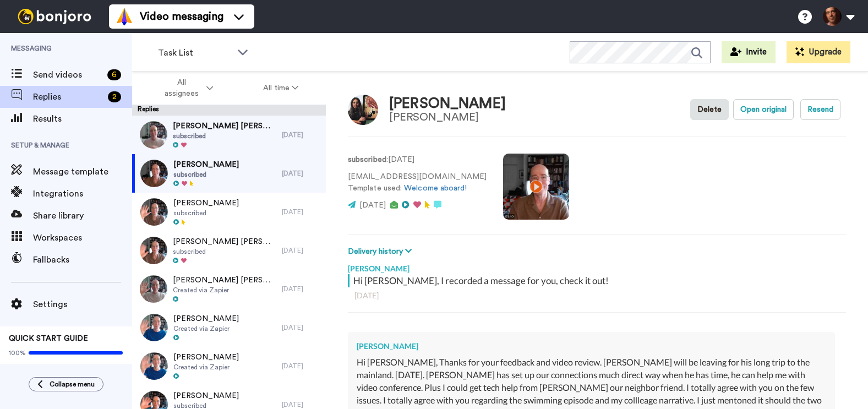 The height and width of the screenshot is (409, 868). Describe the element at coordinates (124, 17) in the screenshot. I see `img: vm-color.svg` at that location.